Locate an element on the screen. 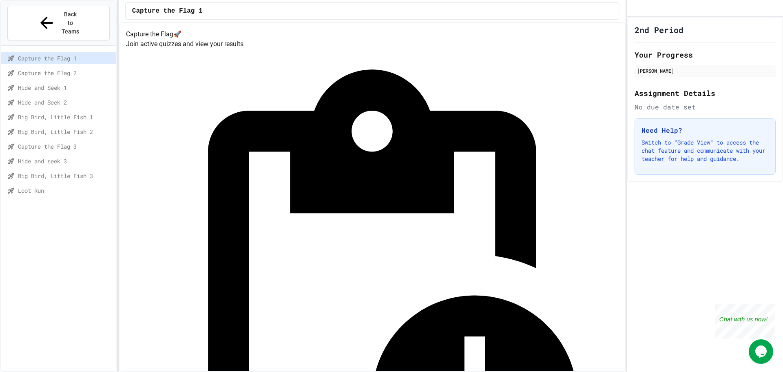 This screenshot has width=783, height=372. span: Back to Teams is located at coordinates (70, 23).